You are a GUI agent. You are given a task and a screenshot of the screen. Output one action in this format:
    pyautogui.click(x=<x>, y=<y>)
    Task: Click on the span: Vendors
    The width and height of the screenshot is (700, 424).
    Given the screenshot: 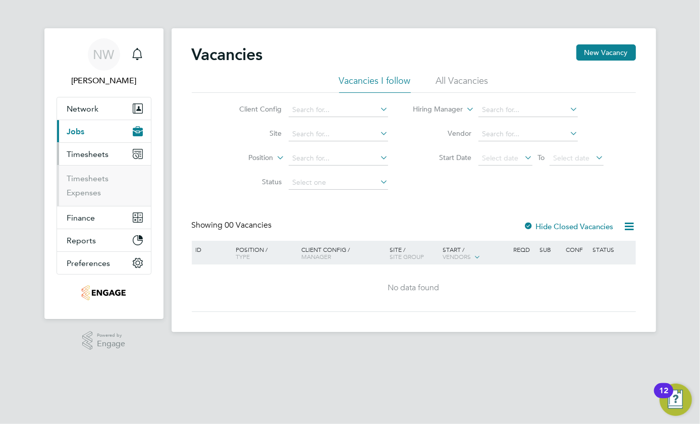 What is the action you would take?
    pyautogui.click(x=457, y=257)
    